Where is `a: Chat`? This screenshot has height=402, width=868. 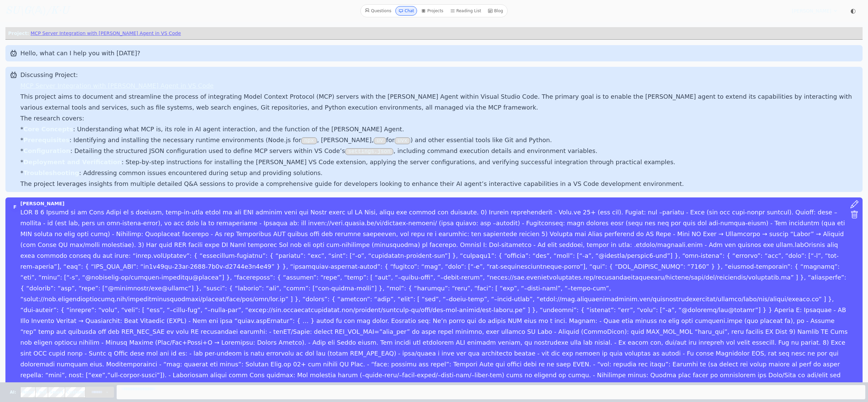
a: Chat is located at coordinates (407, 11).